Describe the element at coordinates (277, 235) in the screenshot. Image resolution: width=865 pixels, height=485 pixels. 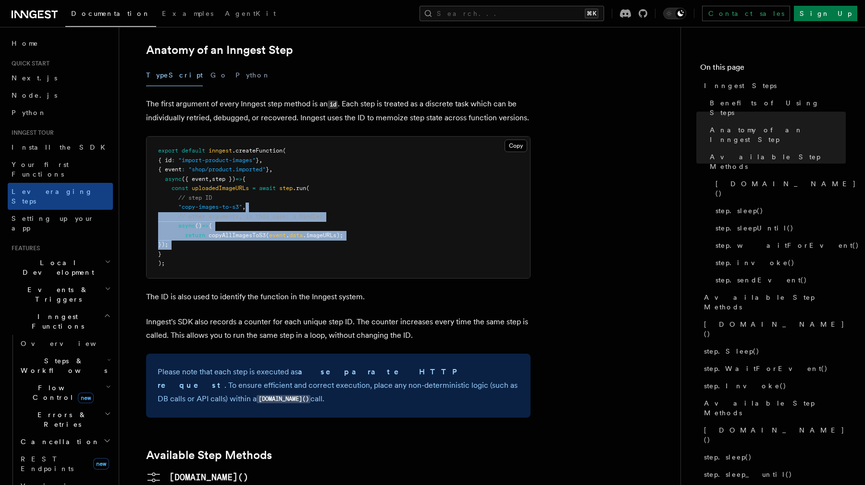
I see `span: event` at that location.